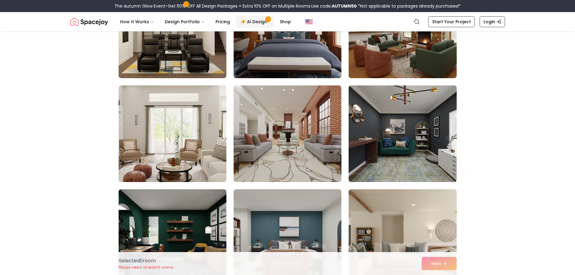 The image size is (575, 275). Describe the element at coordinates (452, 22) in the screenshot. I see `a: Start Your Project` at that location.